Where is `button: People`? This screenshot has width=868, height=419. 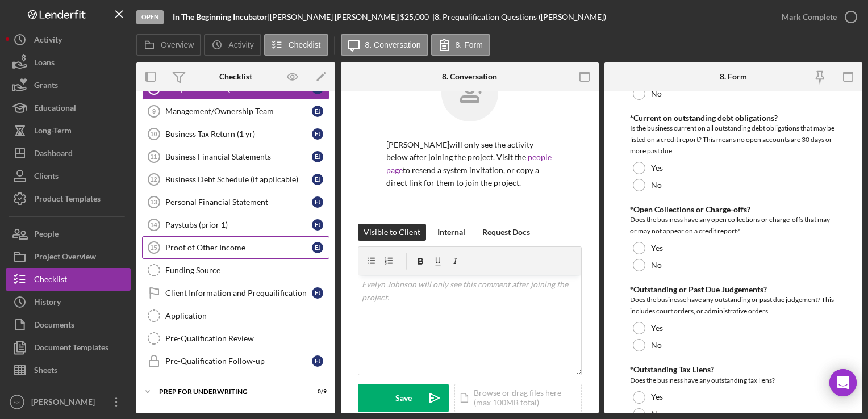
button: People is located at coordinates (68, 234).